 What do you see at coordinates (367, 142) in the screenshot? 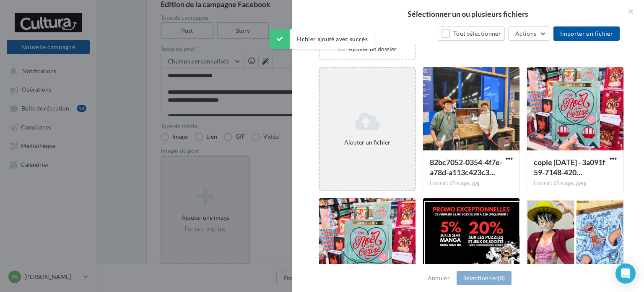
I see `div: Ajouter un fichier` at bounding box center [367, 142].